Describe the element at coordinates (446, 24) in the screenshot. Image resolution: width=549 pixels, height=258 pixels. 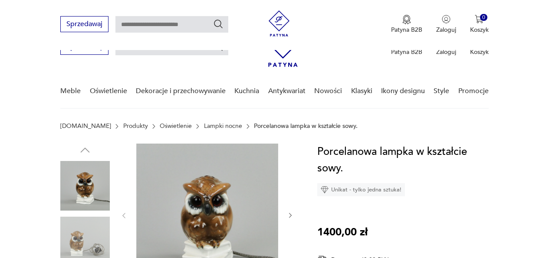
I see `button: Zaloguj` at that location.